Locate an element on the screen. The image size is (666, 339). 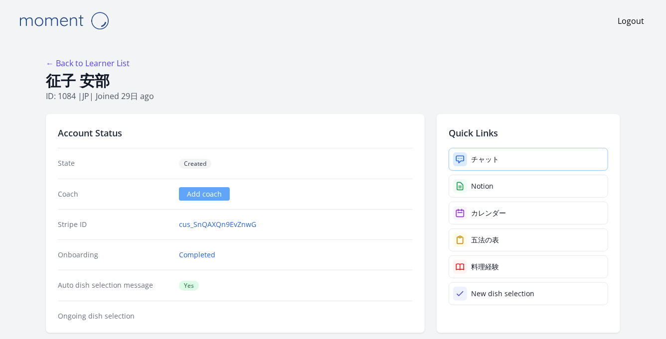
span: Yes is located at coordinates (189, 286).